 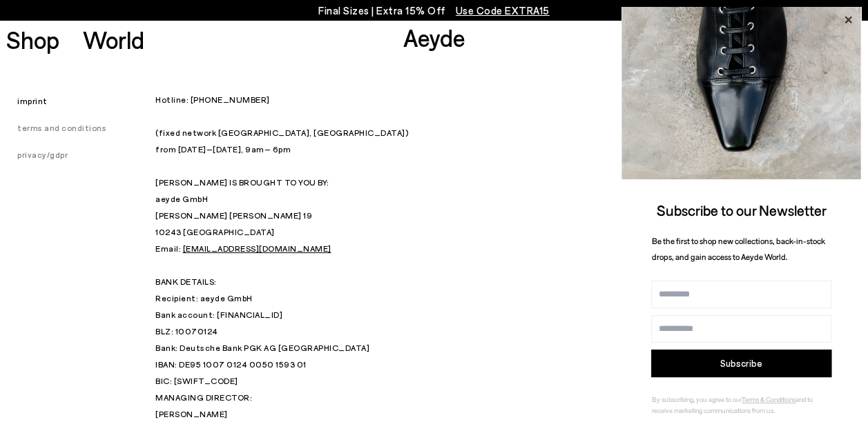 What do you see at coordinates (741, 93) in the screenshot?
I see `img: ca3f721fb6ff708a270709c41d776025.jpg` at bounding box center [741, 93].